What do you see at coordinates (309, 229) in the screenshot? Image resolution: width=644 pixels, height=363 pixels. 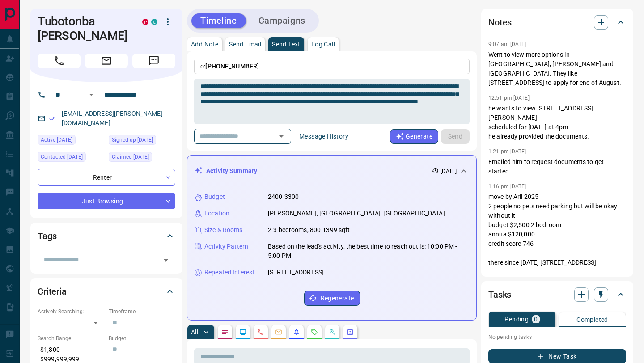 I see `p: 2-3 bedrooms, 800-1399 sqft` at bounding box center [309, 229].